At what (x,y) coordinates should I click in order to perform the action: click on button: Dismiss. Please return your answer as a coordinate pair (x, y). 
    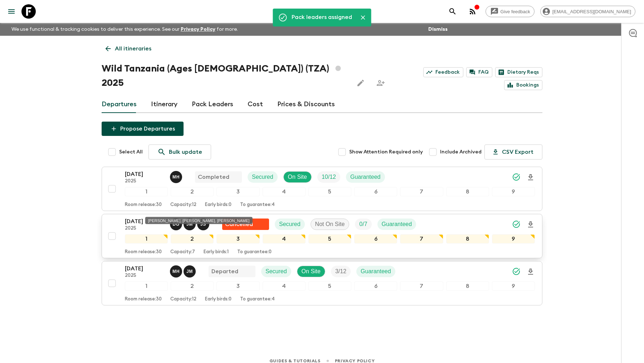
    Looking at the image, I should click on (438, 29).